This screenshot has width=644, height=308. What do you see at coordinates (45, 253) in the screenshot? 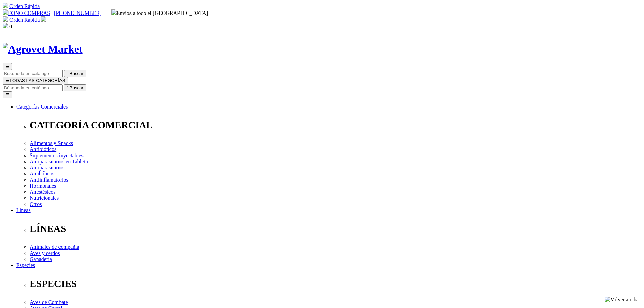
I see `span: Aves y cerdos` at bounding box center [45, 253].